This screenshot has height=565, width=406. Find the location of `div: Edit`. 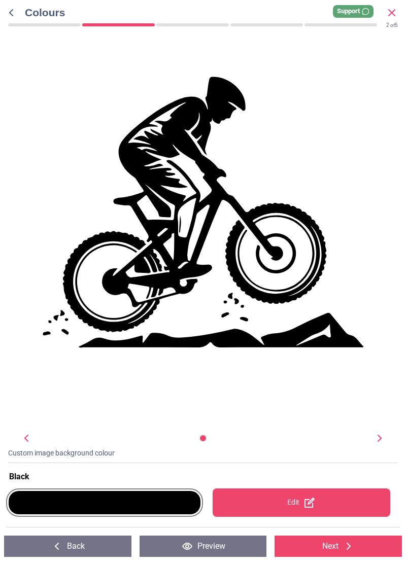

div: Edit is located at coordinates (301, 503).